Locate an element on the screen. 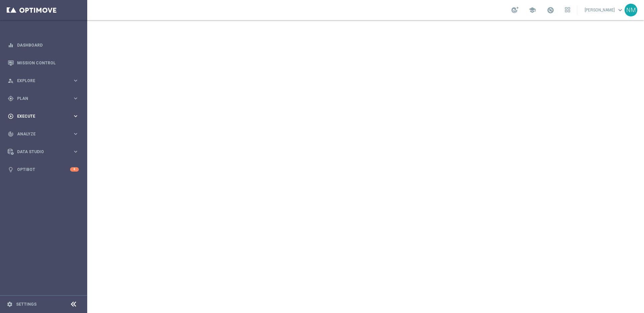 This screenshot has height=313, width=644. i: settings is located at coordinates (10, 304).